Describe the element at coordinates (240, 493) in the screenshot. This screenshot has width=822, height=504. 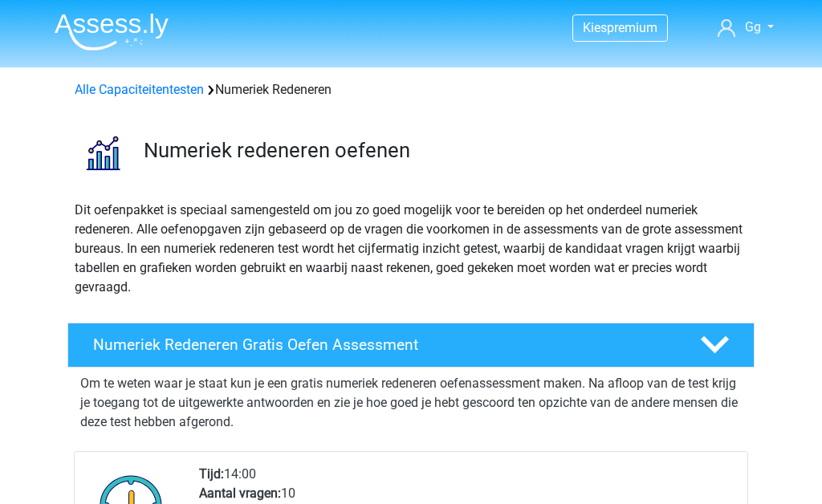
I see `b: Aantal vragen:` at that location.